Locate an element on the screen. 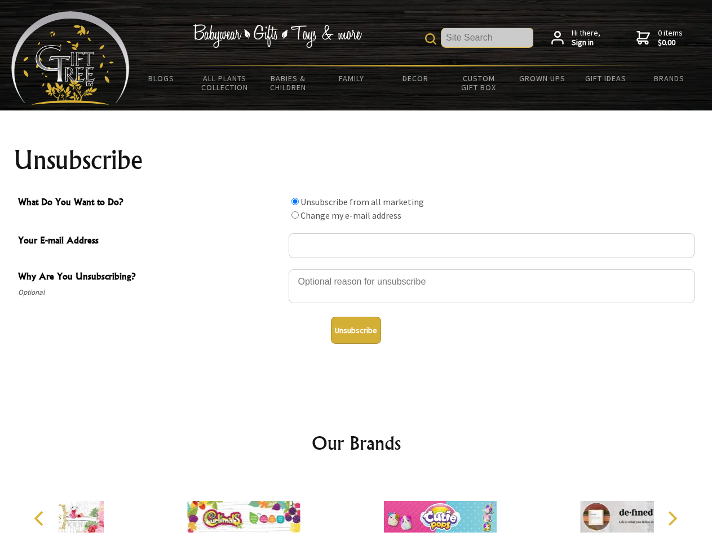 The height and width of the screenshot is (541, 712). input: Your E-mail Address is located at coordinates (492, 246).